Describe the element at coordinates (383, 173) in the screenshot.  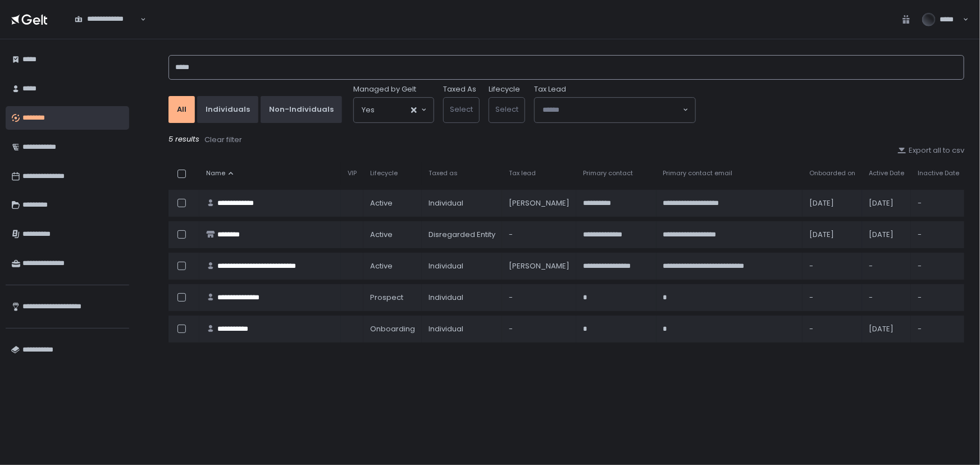
I see `span: Lifecycle` at that location.